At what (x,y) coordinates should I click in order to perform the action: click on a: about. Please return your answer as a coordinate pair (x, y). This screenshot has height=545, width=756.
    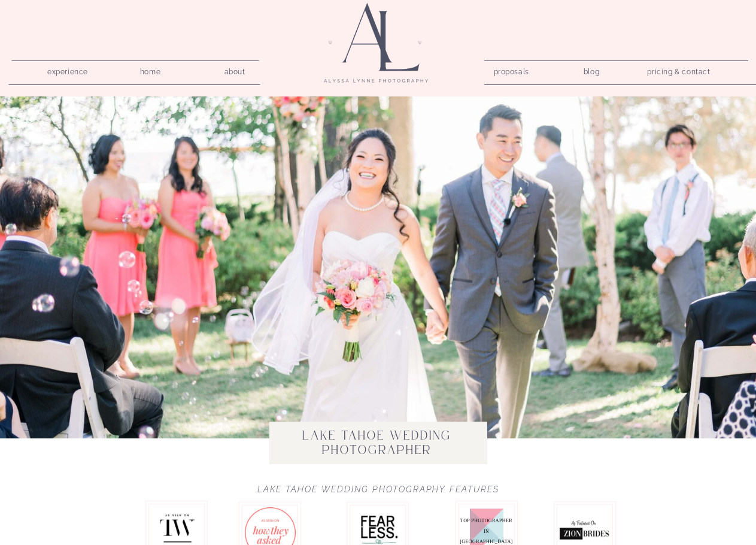
    Looking at the image, I should click on (235, 70).